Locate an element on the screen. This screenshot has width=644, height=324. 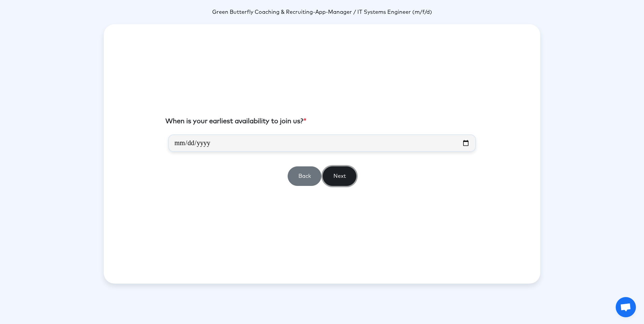
div: Chat öffnen is located at coordinates (626, 307).